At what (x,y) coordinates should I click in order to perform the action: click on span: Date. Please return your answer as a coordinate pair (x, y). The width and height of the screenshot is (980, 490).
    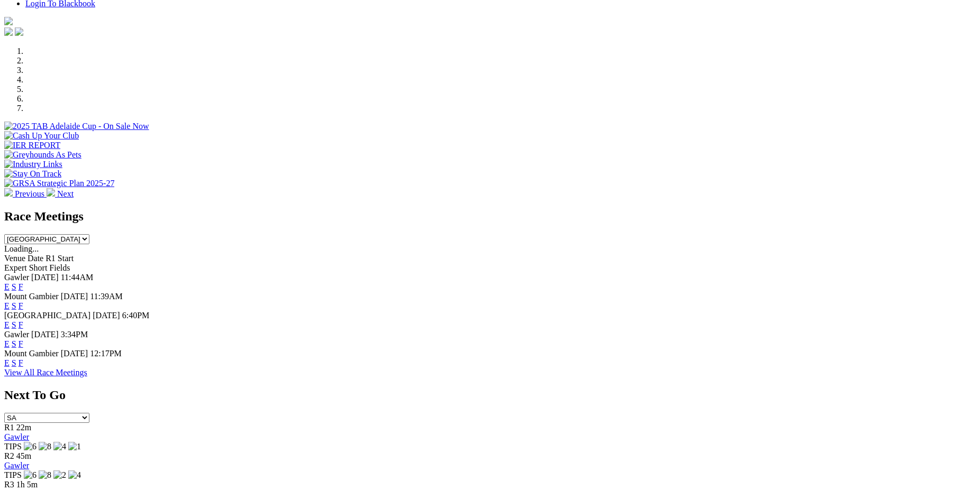
    Looking at the image, I should click on (36, 258).